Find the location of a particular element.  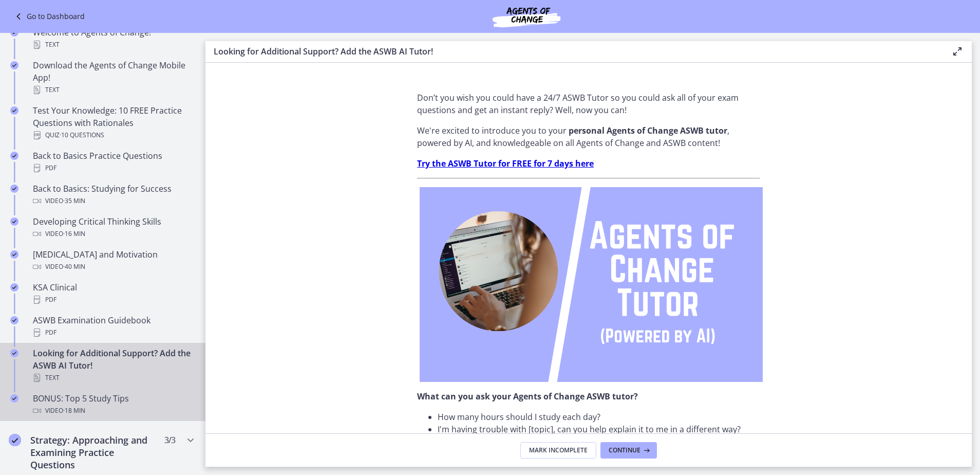

span: 3 / 3 is located at coordinates (170, 440).